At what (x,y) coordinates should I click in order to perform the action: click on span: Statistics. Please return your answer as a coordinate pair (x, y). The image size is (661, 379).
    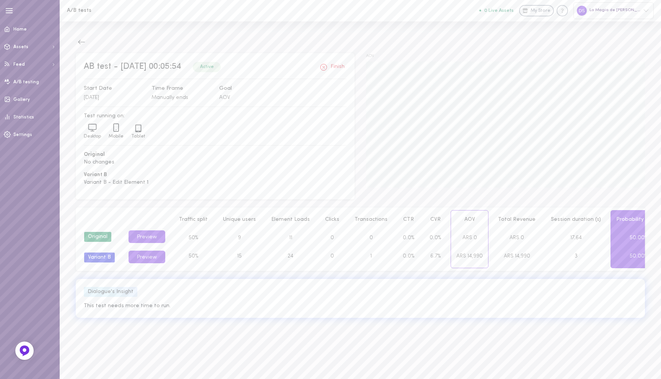
    Looking at the image, I should click on (24, 117).